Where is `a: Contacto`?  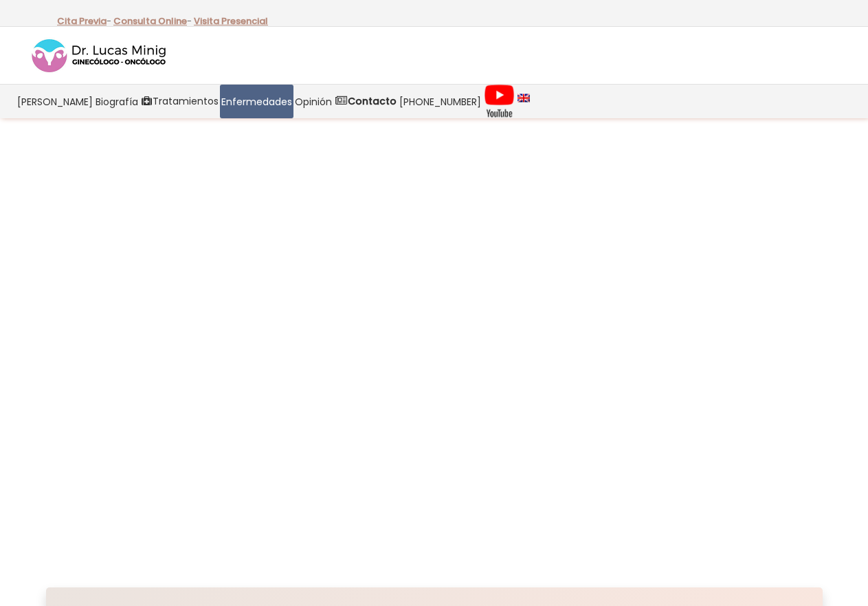
a: Contacto is located at coordinates (365, 101).